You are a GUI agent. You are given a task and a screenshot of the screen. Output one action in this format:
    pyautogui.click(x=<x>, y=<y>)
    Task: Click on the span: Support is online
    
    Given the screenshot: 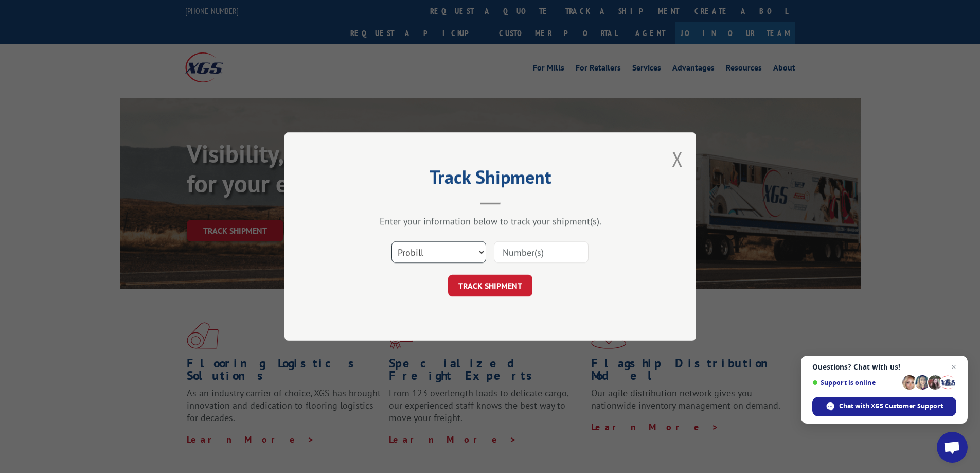 What is the action you would take?
    pyautogui.click(x=856, y=382)
    